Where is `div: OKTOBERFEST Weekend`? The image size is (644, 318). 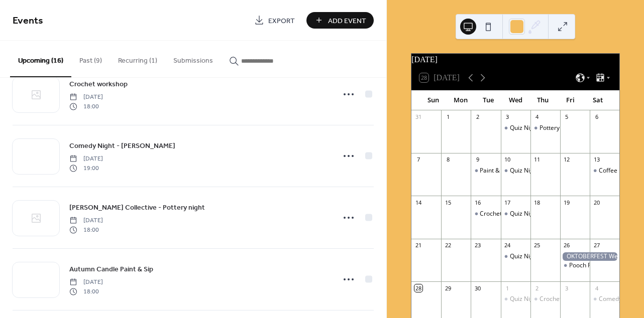
div: OKTOBERFEST Weekend is located at coordinates (590, 257).